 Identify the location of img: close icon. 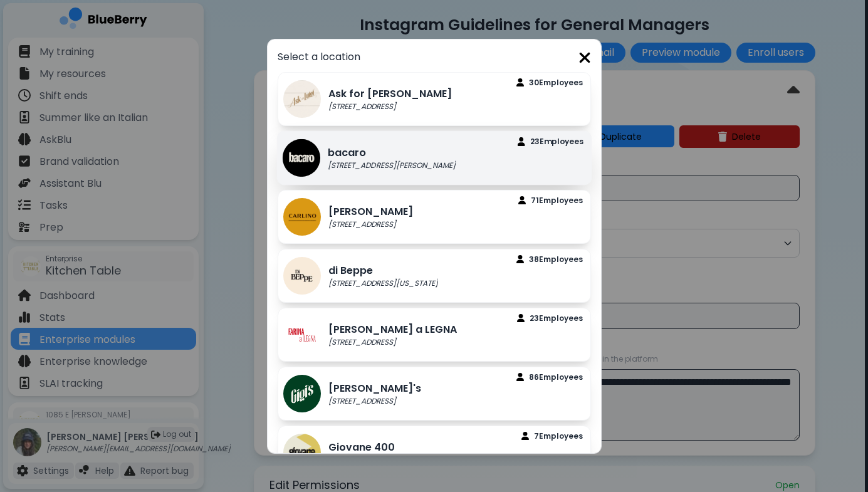
(584, 58).